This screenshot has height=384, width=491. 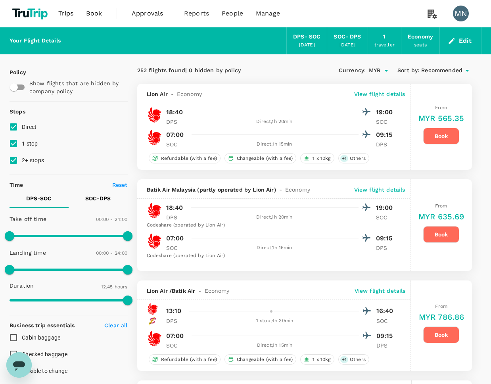 What do you see at coordinates (442, 217) in the screenshot?
I see `h6: MYR 635.69` at bounding box center [442, 217].